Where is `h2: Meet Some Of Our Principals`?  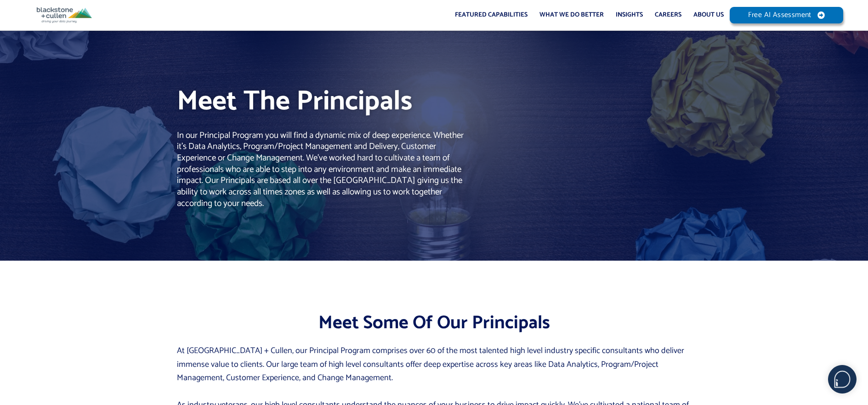
h2: Meet Some Of Our Principals is located at coordinates (435, 323).